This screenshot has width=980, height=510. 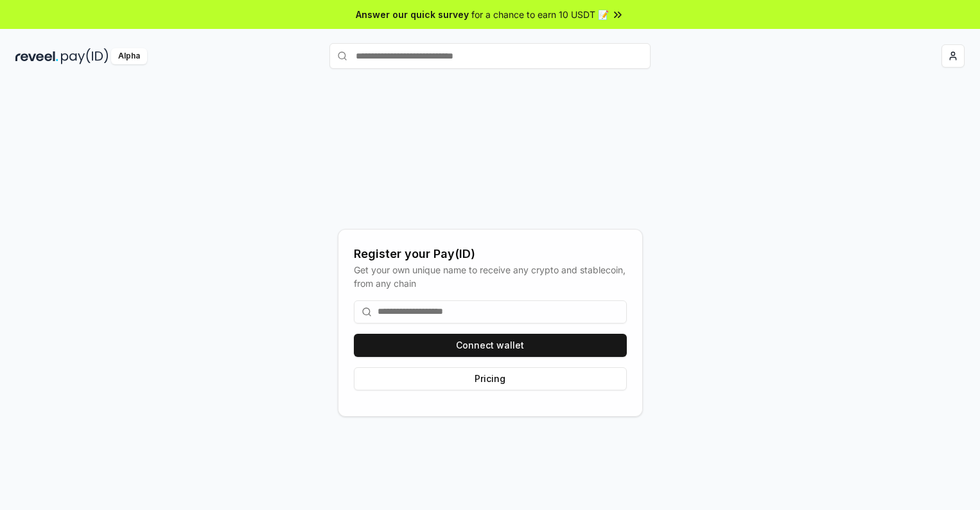 What do you see at coordinates (85, 56) in the screenshot?
I see `img: pay_id` at bounding box center [85, 56].